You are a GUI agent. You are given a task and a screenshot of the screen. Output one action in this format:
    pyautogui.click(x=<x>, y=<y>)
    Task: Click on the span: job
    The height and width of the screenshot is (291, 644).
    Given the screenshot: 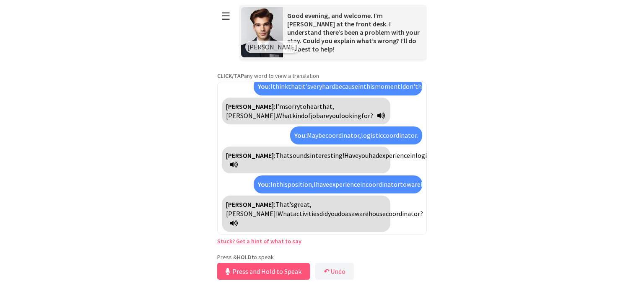 What is the action you would take?
    pyautogui.click(x=315, y=116)
    